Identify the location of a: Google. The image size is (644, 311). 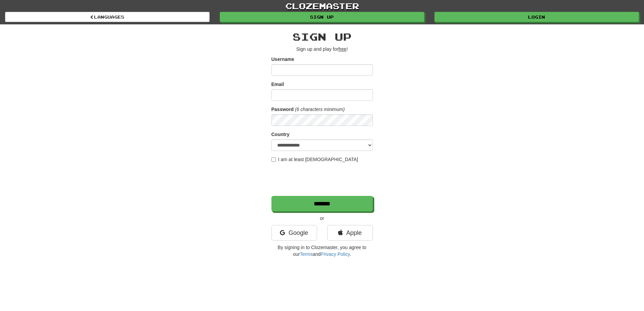
(294, 233).